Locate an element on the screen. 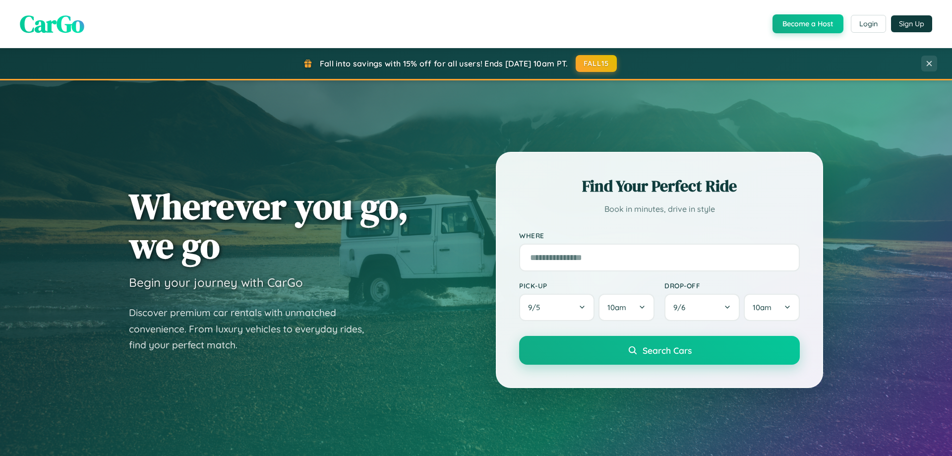 The image size is (952, 456). button: FALL15 is located at coordinates (596, 63).